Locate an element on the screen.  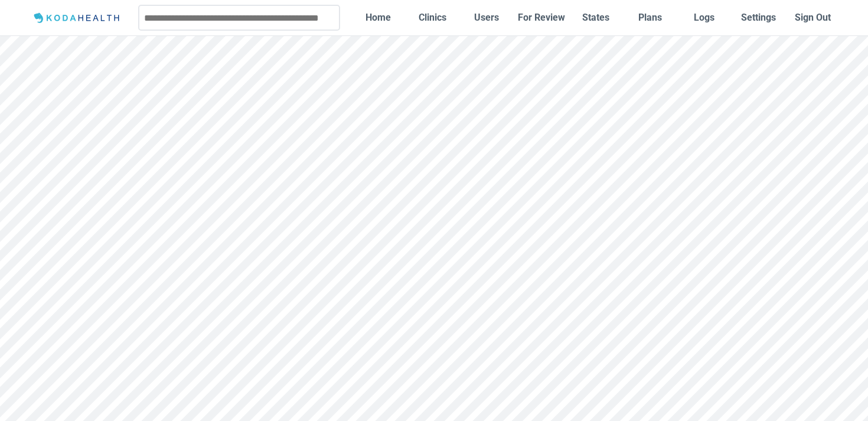
a: Plans is located at coordinates (650, 17).